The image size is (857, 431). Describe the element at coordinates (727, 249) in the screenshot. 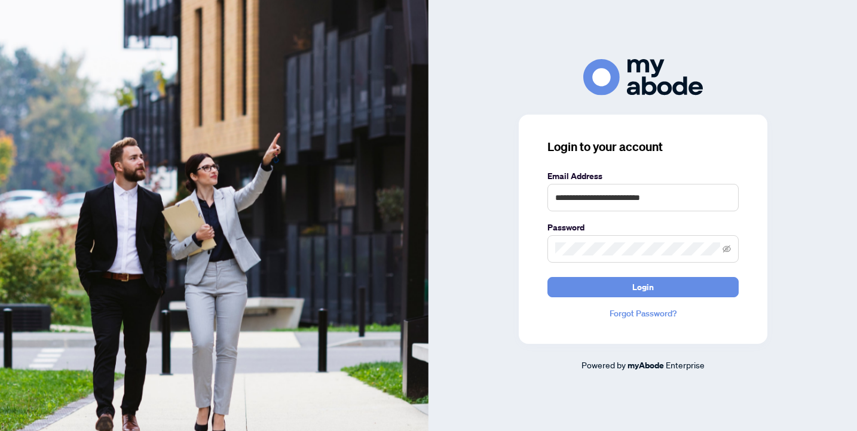

I see `span: eye-invisible` at that location.